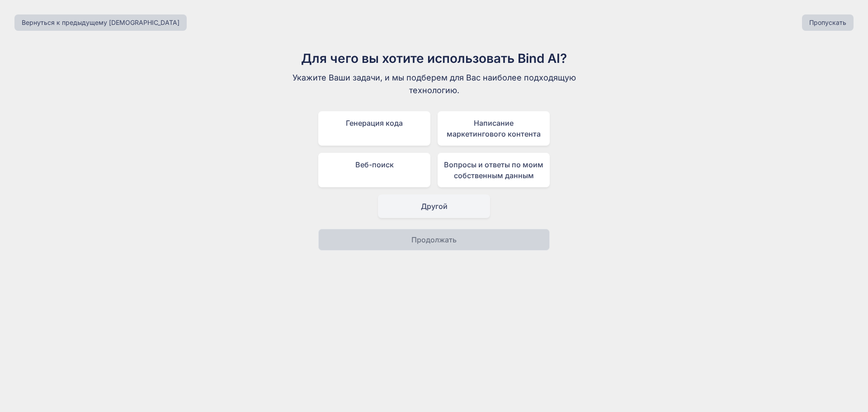  Describe the element at coordinates (375, 123) in the screenshot. I see `font: Генерация кода` at that location.